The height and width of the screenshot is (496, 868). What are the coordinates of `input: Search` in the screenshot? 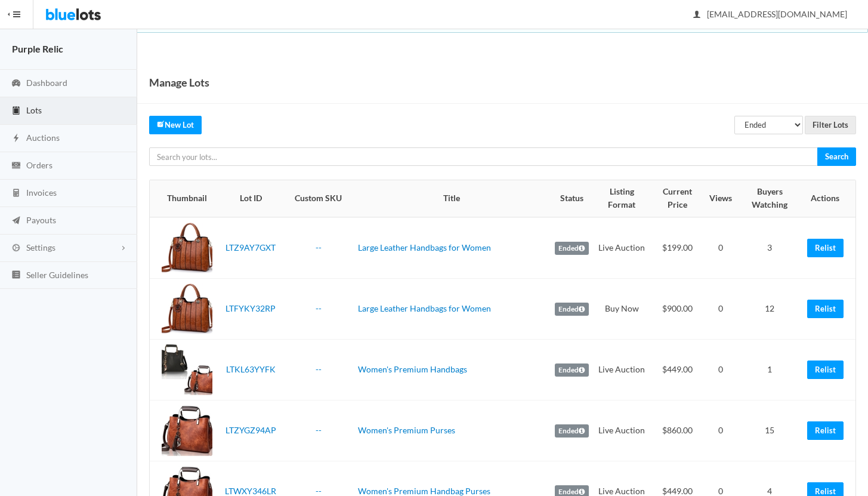 It's located at (836, 156).